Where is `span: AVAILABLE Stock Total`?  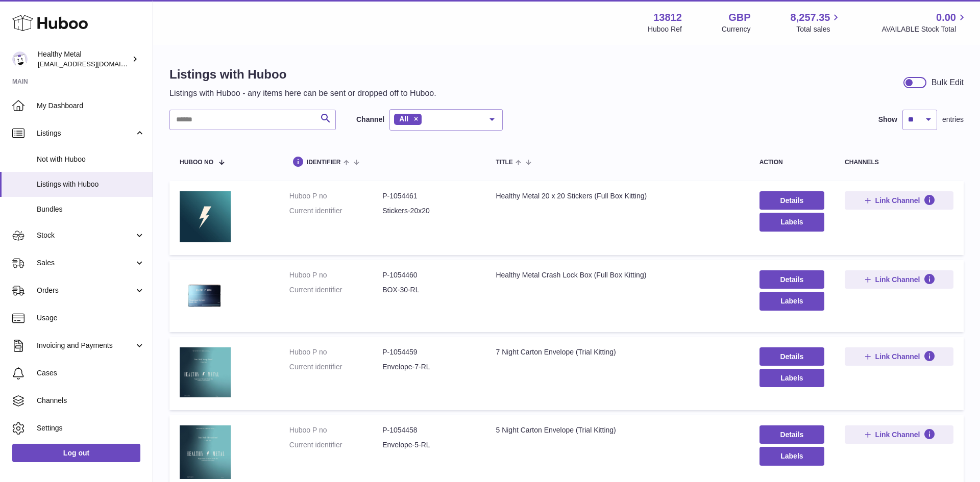 span: AVAILABLE Stock Total is located at coordinates (924, 29).